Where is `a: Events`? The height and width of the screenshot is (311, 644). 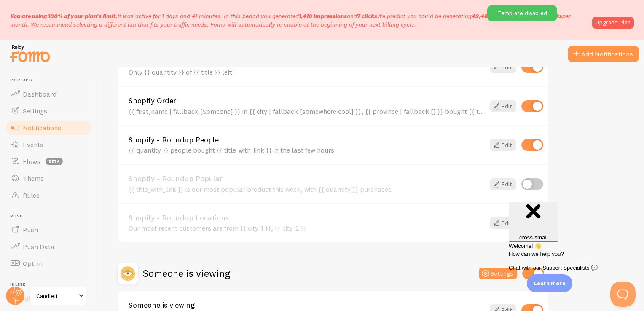 a: Events is located at coordinates (49, 145).